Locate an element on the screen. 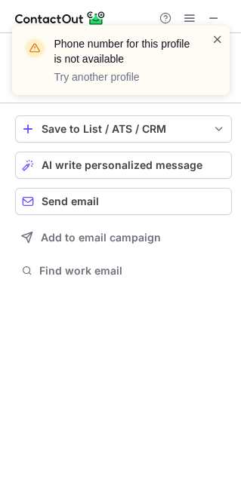 The width and height of the screenshot is (241, 482). button: Find work email is located at coordinates (123, 271).